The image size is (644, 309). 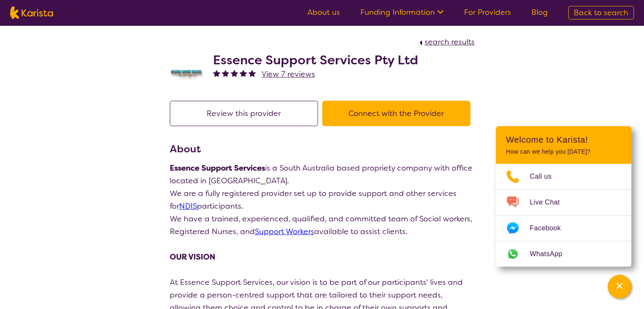 What do you see at coordinates (563, 215) in the screenshot?
I see `ul: Choose channel` at bounding box center [563, 215].